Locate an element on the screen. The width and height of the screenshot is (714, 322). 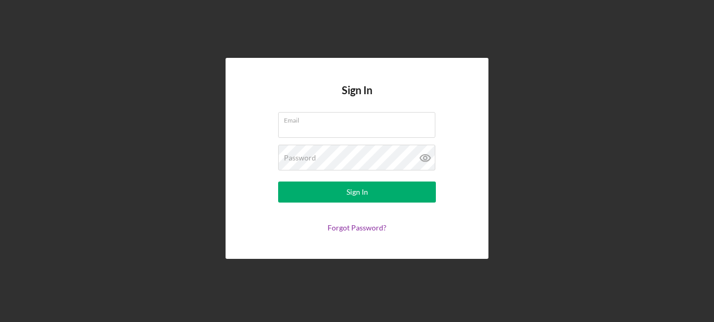
label: Password is located at coordinates (300, 158).